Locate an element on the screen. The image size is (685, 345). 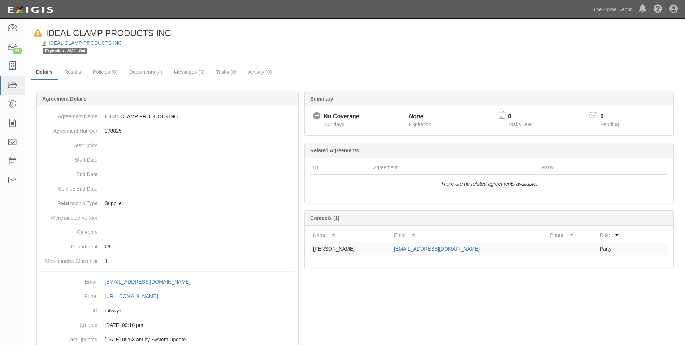
span: Since 10/30/2023 is located at coordinates (334, 124).